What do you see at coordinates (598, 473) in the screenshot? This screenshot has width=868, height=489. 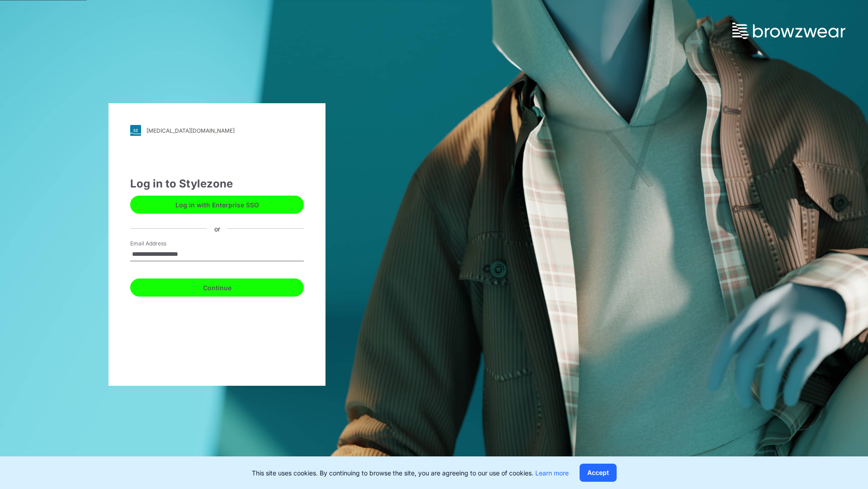 I see `button: Accept` at bounding box center [598, 473].